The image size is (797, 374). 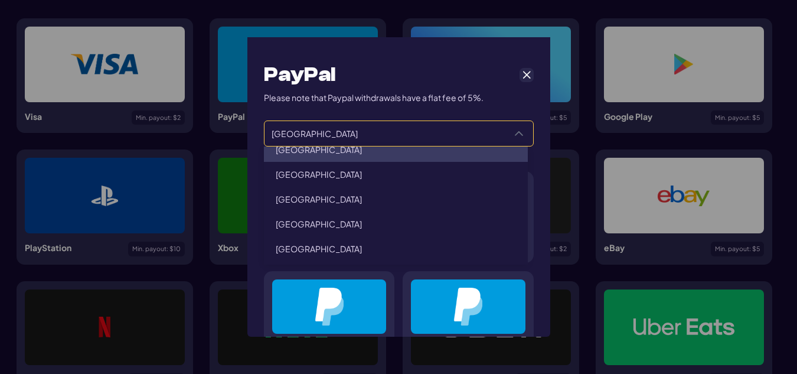 What do you see at coordinates (396, 224) in the screenshot?
I see `li: Albania` at bounding box center [396, 224].